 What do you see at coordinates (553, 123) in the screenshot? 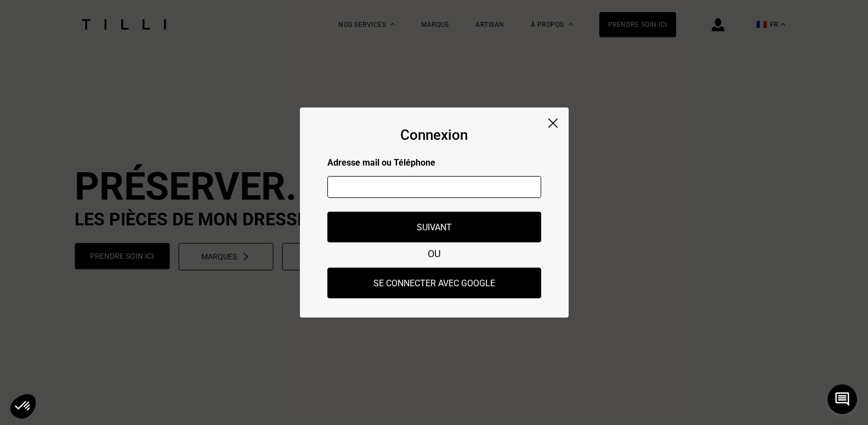
I see `img: close` at bounding box center [553, 123].